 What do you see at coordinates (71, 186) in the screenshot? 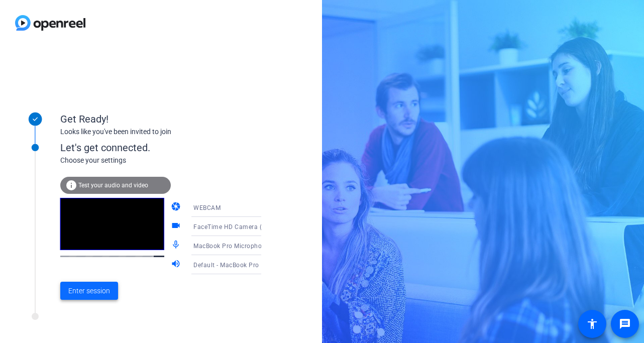
I see `mat-icon: info` at bounding box center [71, 186].